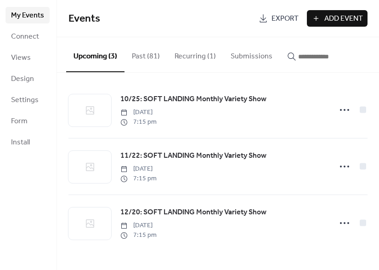 The image size is (379, 270). What do you see at coordinates (95, 55) in the screenshot?
I see `button: Upcoming (3)` at bounding box center [95, 55].